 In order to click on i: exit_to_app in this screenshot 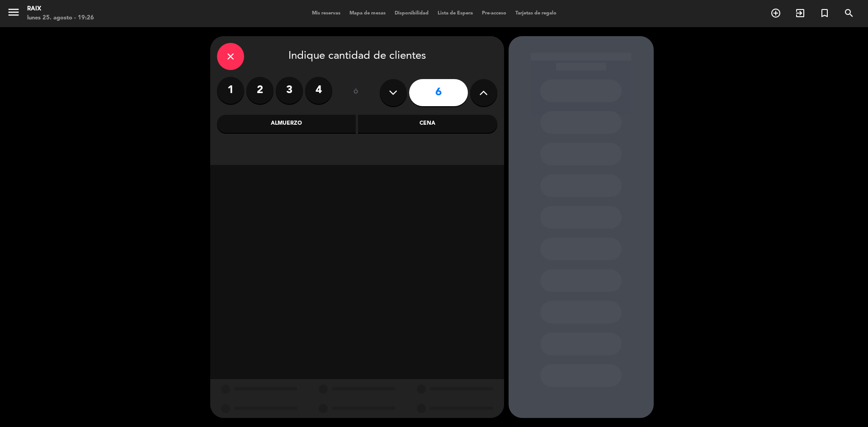, I will do `click(800, 13)`.